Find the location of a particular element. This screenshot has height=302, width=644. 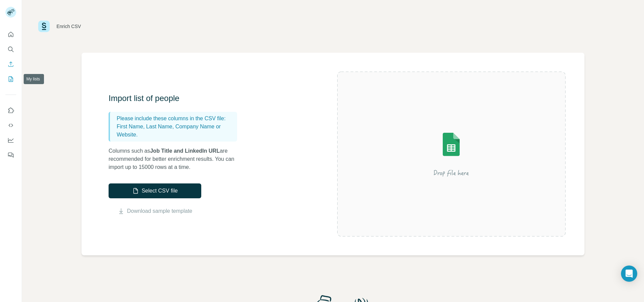

button: Enrich CSV is located at coordinates (11, 64).